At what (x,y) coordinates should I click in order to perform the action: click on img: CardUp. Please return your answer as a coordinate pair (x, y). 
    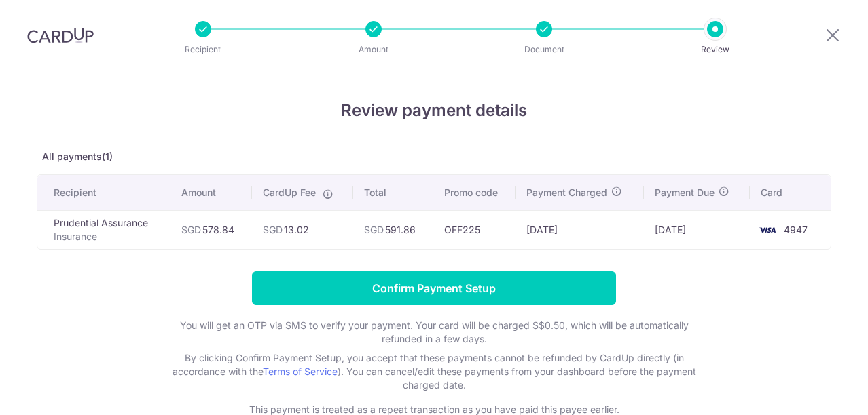
    Looking at the image, I should click on (61, 35).